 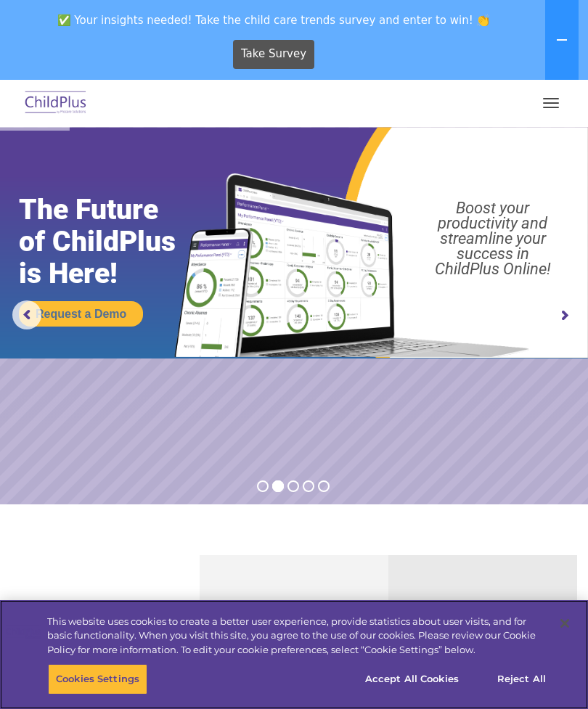 I want to click on a: Take Survey, so click(x=274, y=54).